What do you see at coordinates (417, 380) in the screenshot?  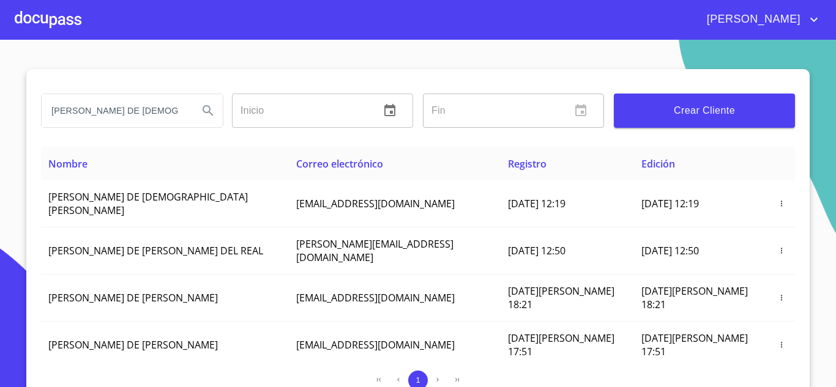 I see `span: 1` at bounding box center [417, 380].